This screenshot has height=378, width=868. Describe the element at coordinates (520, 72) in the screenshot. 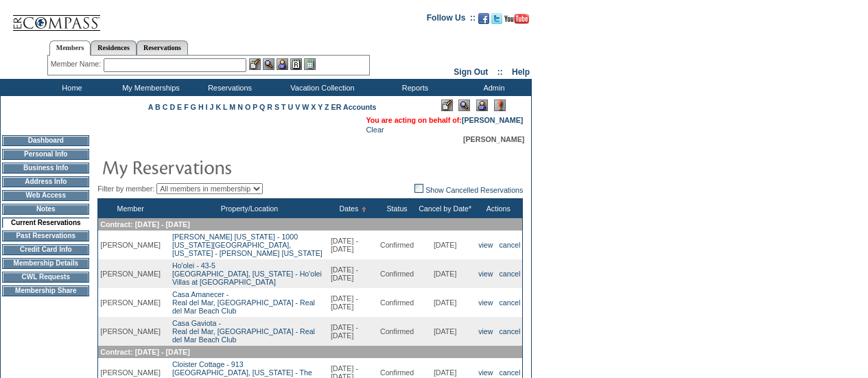

I see `a: Help` at that location.